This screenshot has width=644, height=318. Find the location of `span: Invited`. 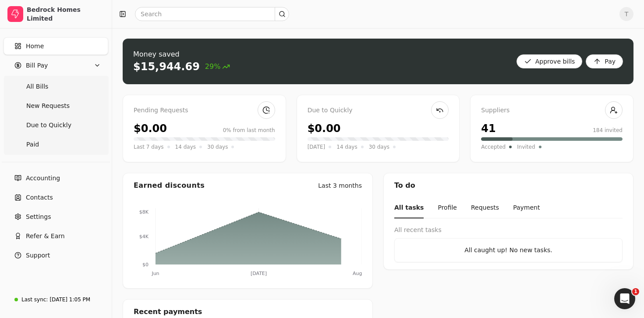

span: Invited is located at coordinates (526, 147).